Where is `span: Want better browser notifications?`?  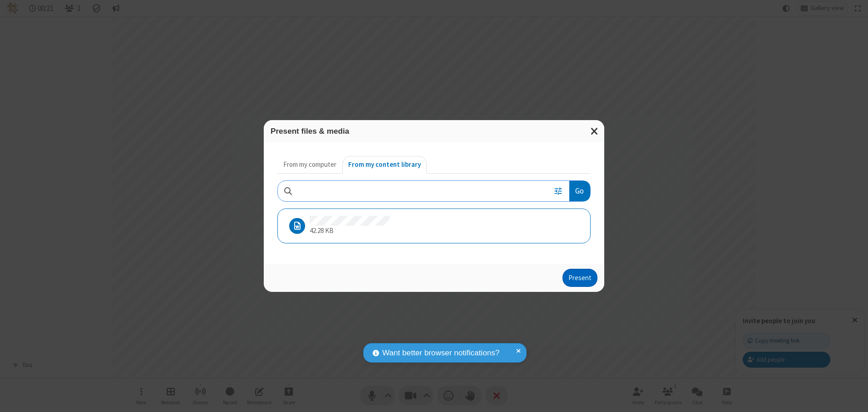
span: Want better browser notifications? is located at coordinates (440, 353).